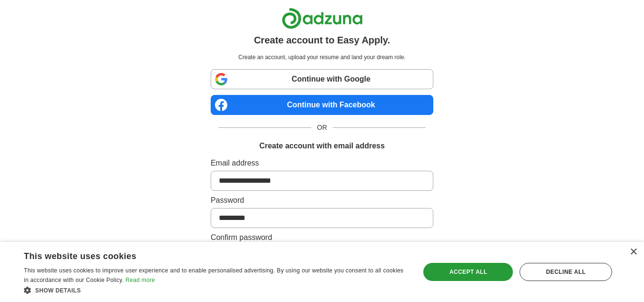 The width and height of the screenshot is (644, 302). Describe the element at coordinates (322, 146) in the screenshot. I see `h1: Create account with email address` at that location.